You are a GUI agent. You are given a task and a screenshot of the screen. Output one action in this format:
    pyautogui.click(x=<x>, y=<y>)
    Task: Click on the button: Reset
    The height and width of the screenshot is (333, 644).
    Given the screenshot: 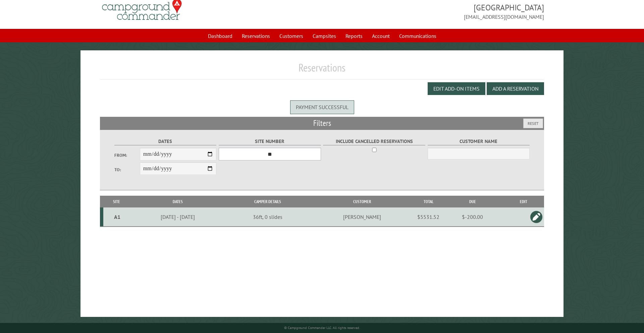 What is the action you would take?
    pyautogui.click(x=533, y=123)
    